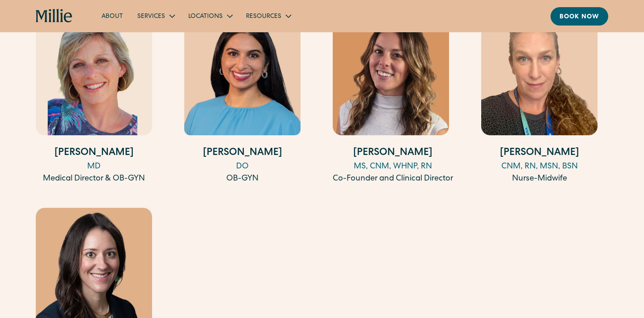 The image size is (644, 318). What do you see at coordinates (242, 167) in the screenshot?
I see `div: DO` at bounding box center [242, 167].